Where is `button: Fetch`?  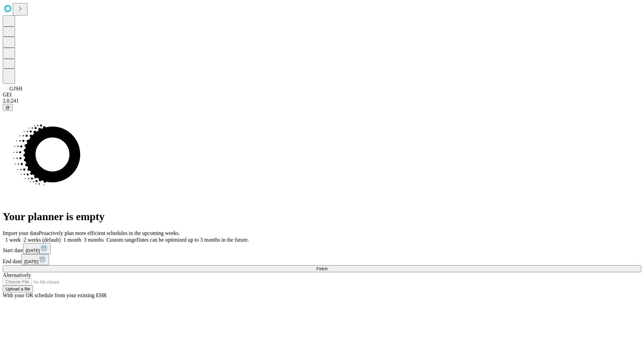
button: Fetch is located at coordinates (322, 268).